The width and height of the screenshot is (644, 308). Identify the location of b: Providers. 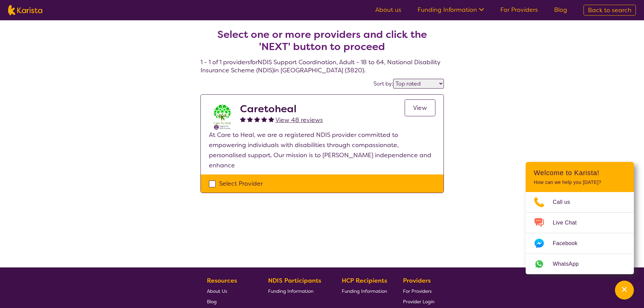
(417, 281).